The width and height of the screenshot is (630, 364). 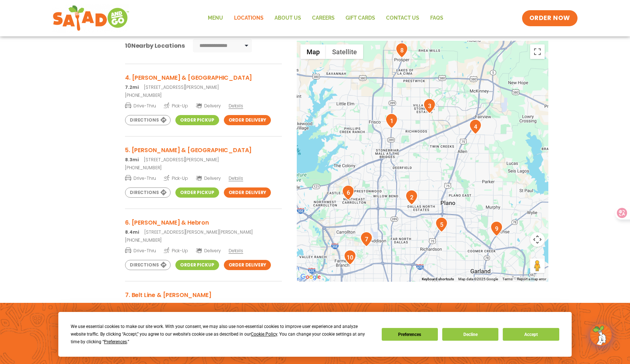 I want to click on button: Show satellite imagery, so click(x=345, y=52).